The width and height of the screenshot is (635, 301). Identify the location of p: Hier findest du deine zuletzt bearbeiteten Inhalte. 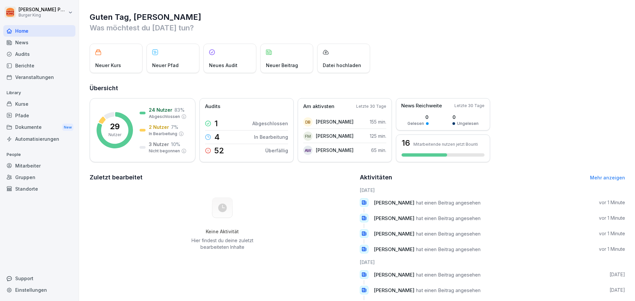
(222, 244).